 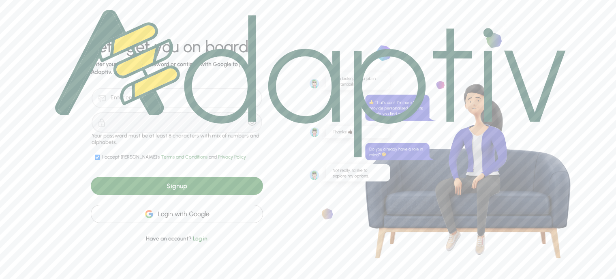 What do you see at coordinates (177, 234) in the screenshot?
I see `div: Have an account?` at bounding box center [177, 234].